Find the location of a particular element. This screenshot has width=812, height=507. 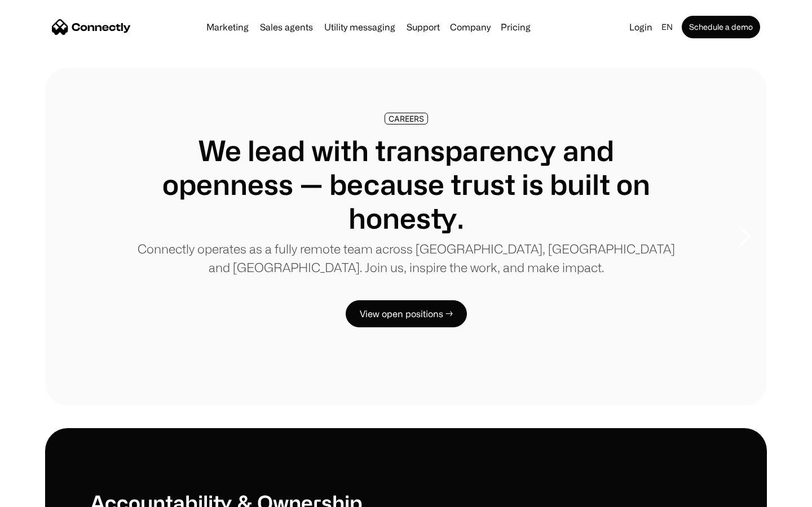

div: Company is located at coordinates (470, 27).